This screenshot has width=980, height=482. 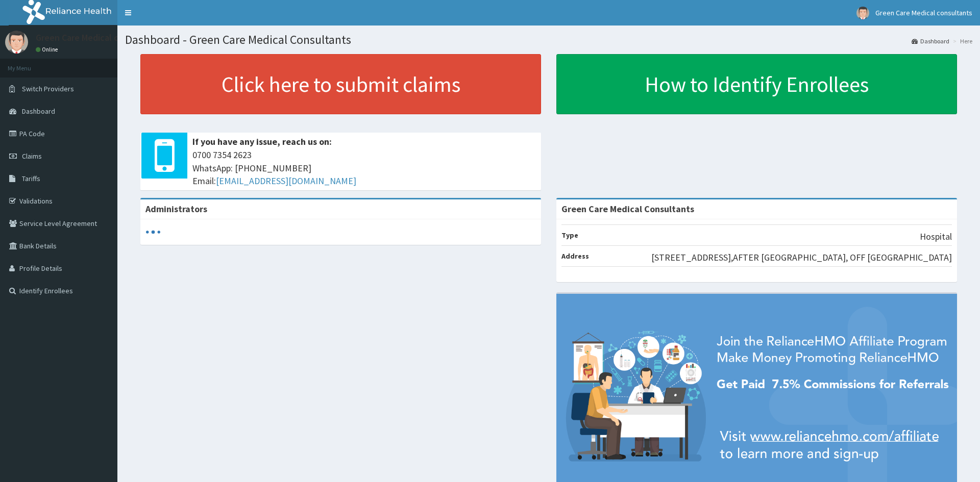 What do you see at coordinates (961, 41) in the screenshot?
I see `li: Here` at bounding box center [961, 41].